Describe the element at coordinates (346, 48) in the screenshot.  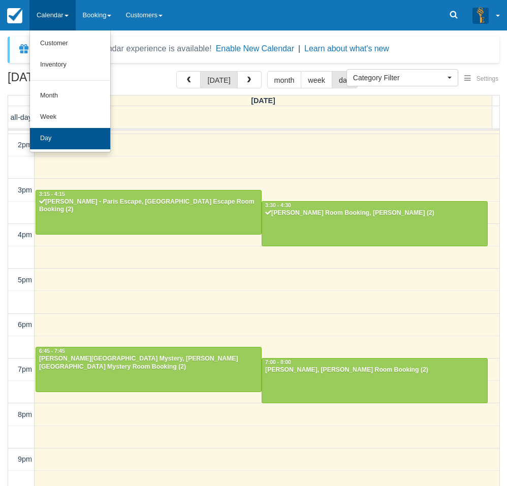
I see `a: Learn about what's new` at that location.